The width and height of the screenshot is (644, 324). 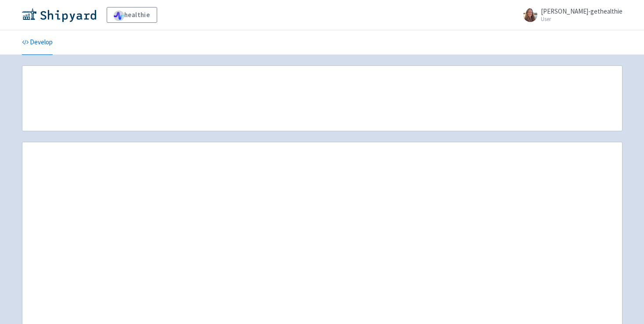 What do you see at coordinates (582, 19) in the screenshot?
I see `small: User` at bounding box center [582, 19].